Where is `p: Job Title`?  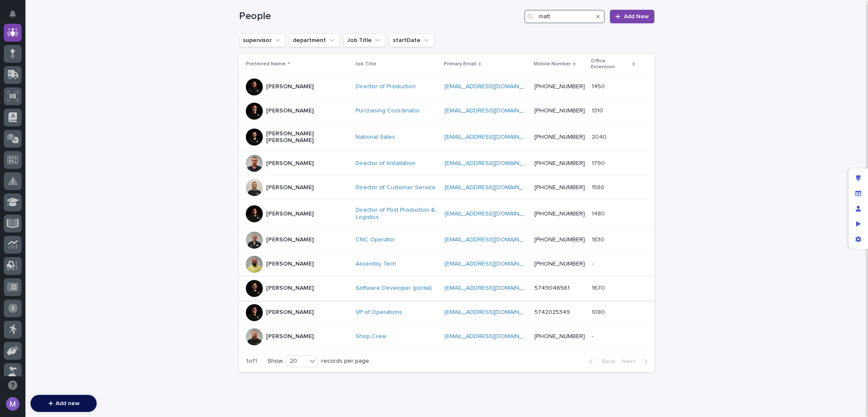 p: Job Title is located at coordinates (365, 64).